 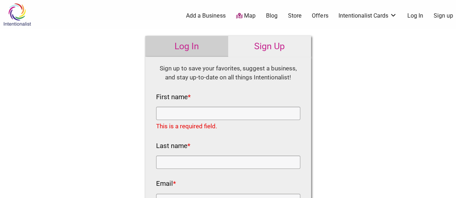 I want to click on div: Sign up to save your favorites, suggest a business, and stay up-to-date on all things Intentional..., so click(x=228, y=73).